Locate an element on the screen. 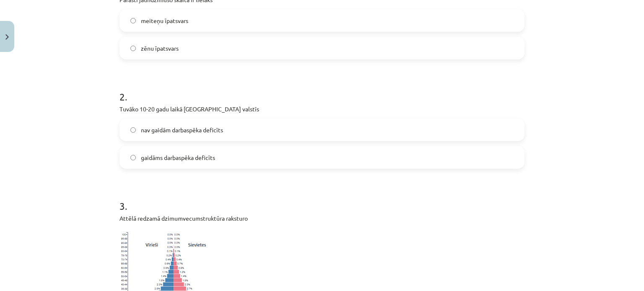 Image resolution: width=644 pixels, height=291 pixels. span: zēnu īpatsvars is located at coordinates (160, 48).